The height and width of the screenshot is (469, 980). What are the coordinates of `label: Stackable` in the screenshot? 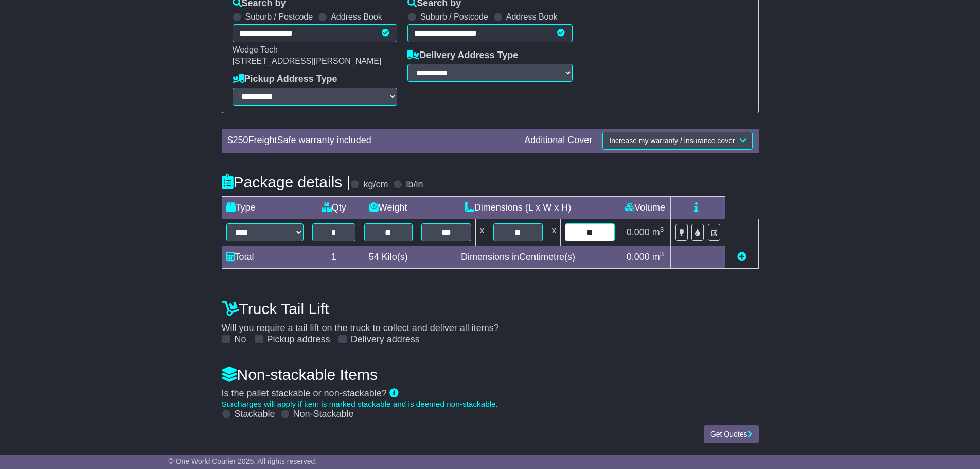 It's located at (255, 415).